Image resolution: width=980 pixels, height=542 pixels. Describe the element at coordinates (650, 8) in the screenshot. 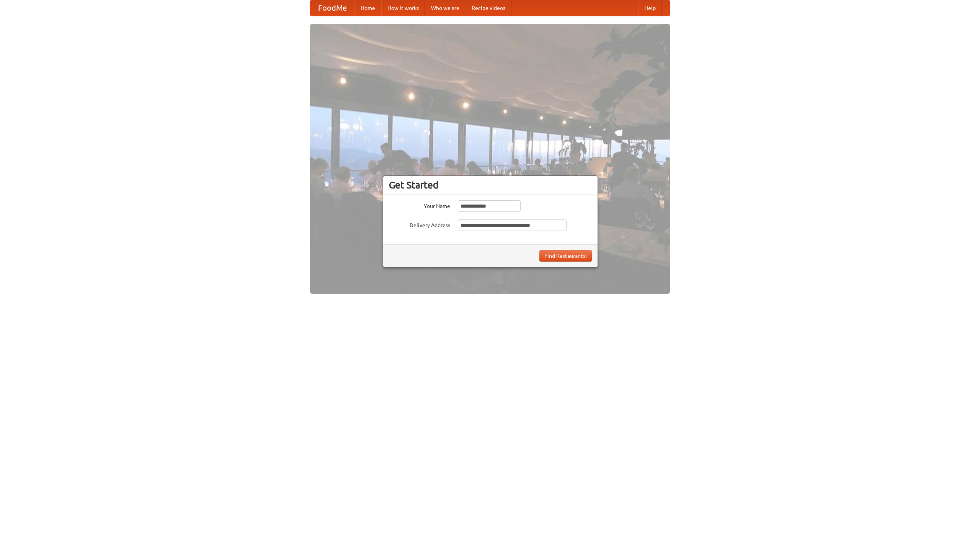

I see `a: Help` at that location.